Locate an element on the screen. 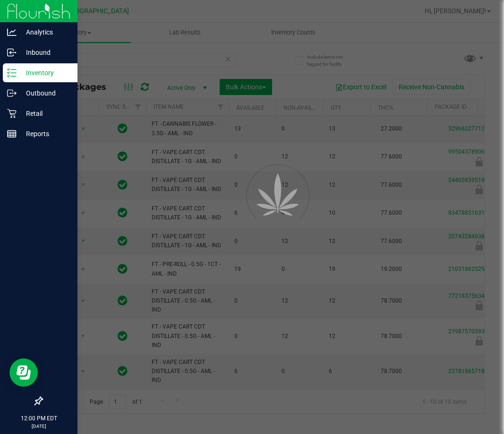 This screenshot has width=504, height=434. p: Analytics is located at coordinates (45, 32).